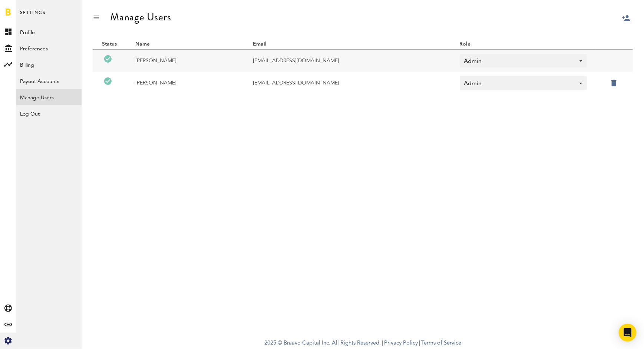  What do you see at coordinates (628, 333) in the screenshot?
I see `div: Open Intercom Messenger` at bounding box center [628, 333].